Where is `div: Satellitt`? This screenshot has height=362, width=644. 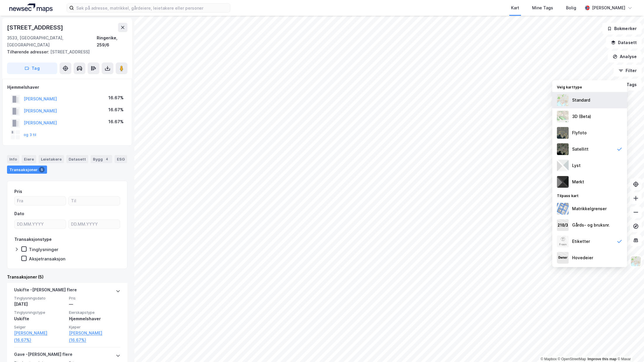
div: Satellitt is located at coordinates (581, 150).